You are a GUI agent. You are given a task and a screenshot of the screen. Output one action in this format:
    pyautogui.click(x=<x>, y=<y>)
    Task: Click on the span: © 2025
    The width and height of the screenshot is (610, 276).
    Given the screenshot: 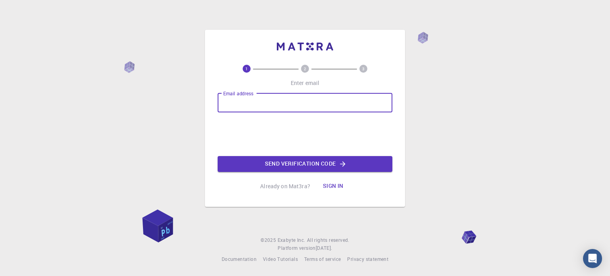 What is the action you would take?
    pyautogui.click(x=269, y=240)
    